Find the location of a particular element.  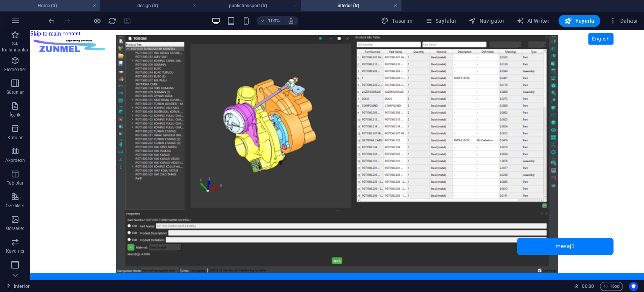

button: Sayfalar is located at coordinates (440, 21).